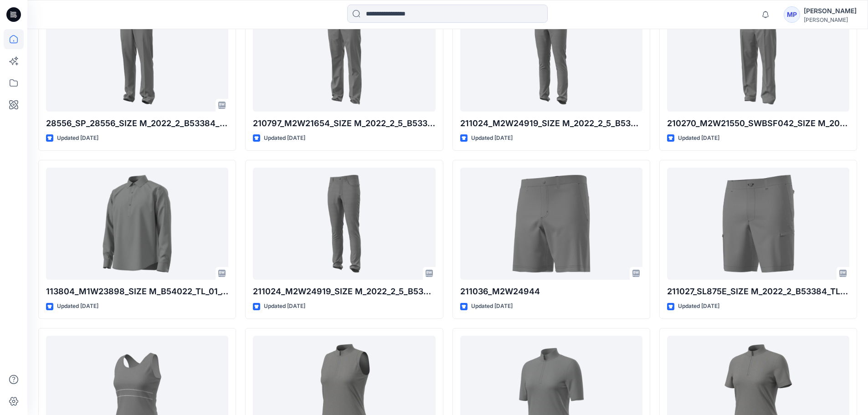 This screenshot has width=868, height=415. Describe the element at coordinates (137, 224) in the screenshot. I see `a: 113804_M1W23898_SIZE M_B54022_TL_01_16_25_STYLEZONE` at that location.